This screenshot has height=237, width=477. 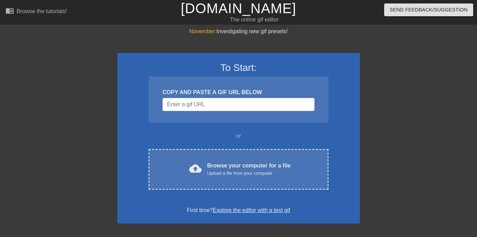 What do you see at coordinates (254, 20) in the screenshot?
I see `div: The online gif editor` at bounding box center [254, 20].